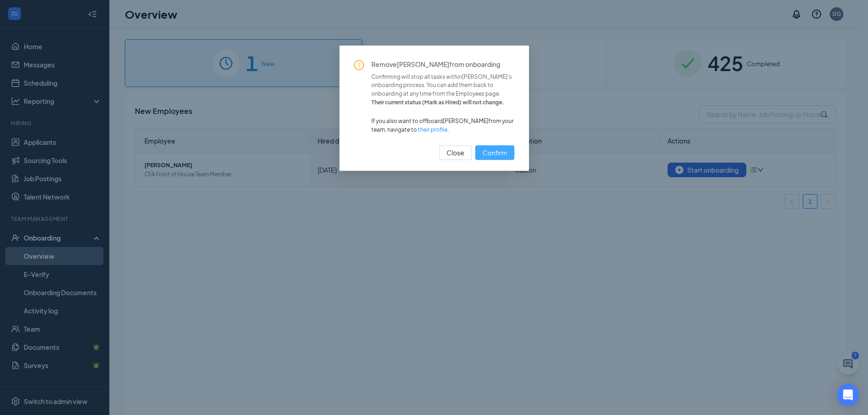 The height and width of the screenshot is (415, 868). Describe the element at coordinates (495, 153) in the screenshot. I see `span: Confirm` at that location.